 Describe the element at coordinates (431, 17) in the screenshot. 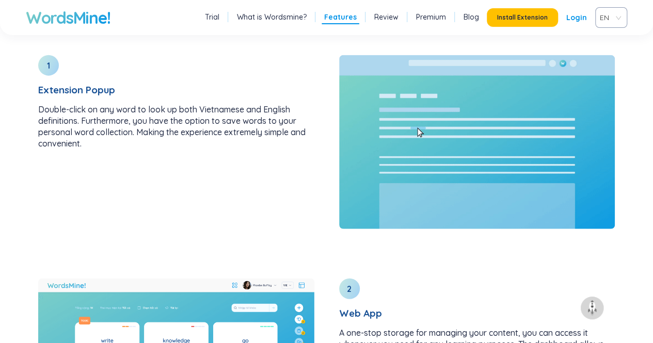

I see `a: Premium` at that location.